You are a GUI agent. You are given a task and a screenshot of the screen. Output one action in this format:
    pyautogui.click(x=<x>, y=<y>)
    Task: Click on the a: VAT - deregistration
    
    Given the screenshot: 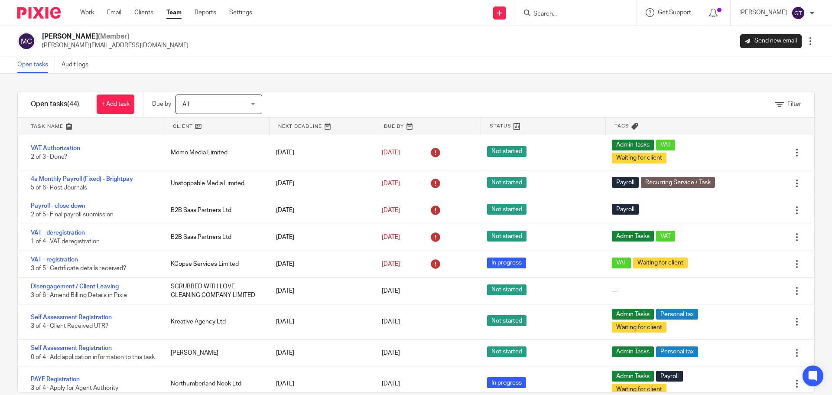 What is the action you would take?
    pyautogui.click(x=58, y=233)
    